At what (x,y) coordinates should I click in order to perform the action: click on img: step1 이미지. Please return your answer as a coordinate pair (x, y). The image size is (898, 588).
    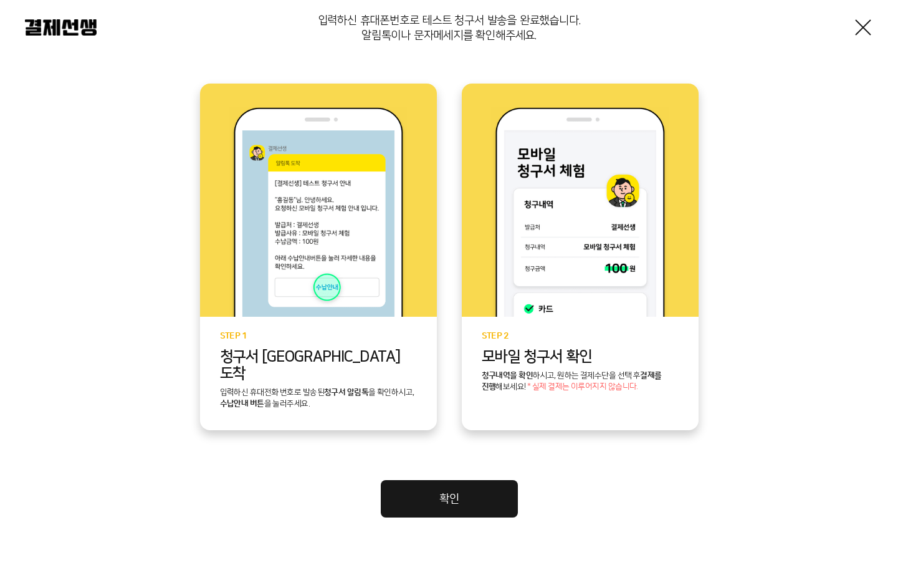
    Looking at the image, I should click on (318, 212).